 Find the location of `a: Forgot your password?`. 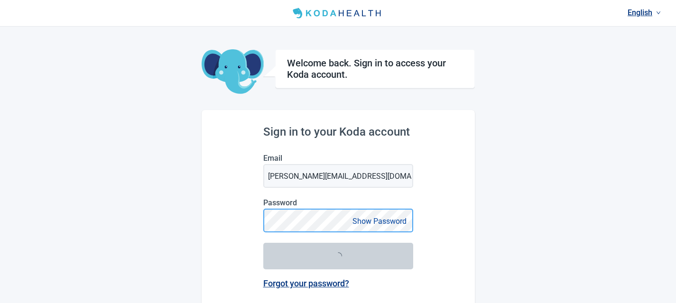

a: Forgot your password? is located at coordinates (306, 283).